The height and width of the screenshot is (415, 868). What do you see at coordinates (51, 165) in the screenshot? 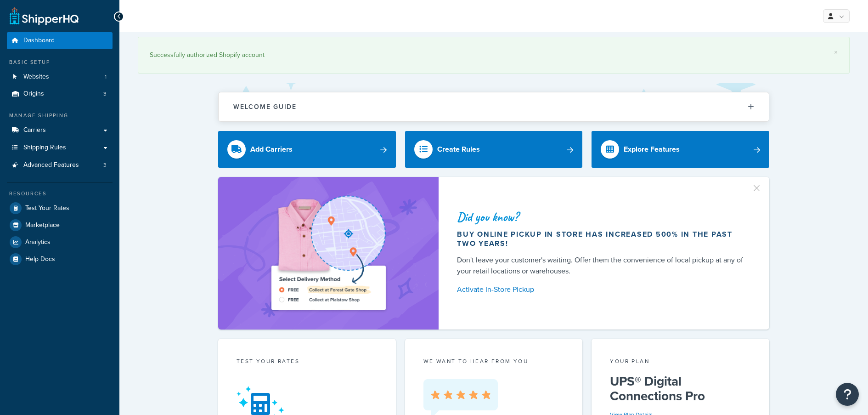
I see `span: Advanced Features` at bounding box center [51, 165].